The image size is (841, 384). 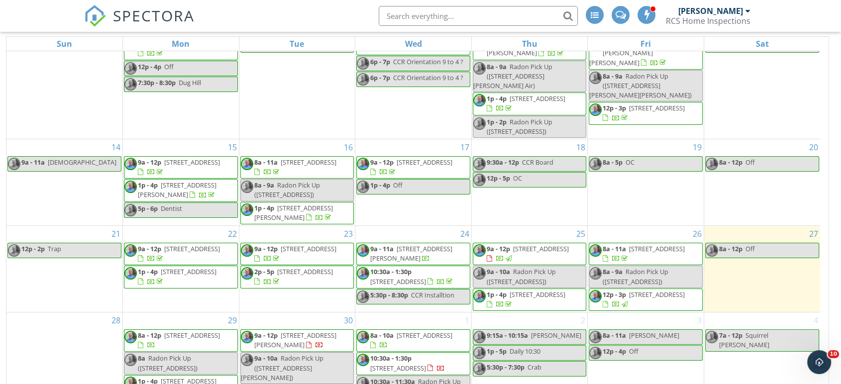 What do you see at coordinates (264, 272) in the screenshot?
I see `span: 2p - 5p` at bounding box center [264, 272].